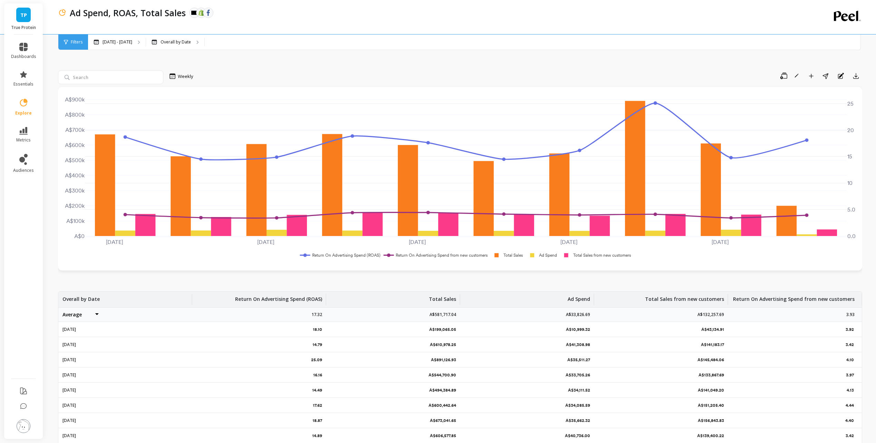 The width and height of the screenshot is (876, 443). I want to click on p: Ad Spend, so click(579, 297).